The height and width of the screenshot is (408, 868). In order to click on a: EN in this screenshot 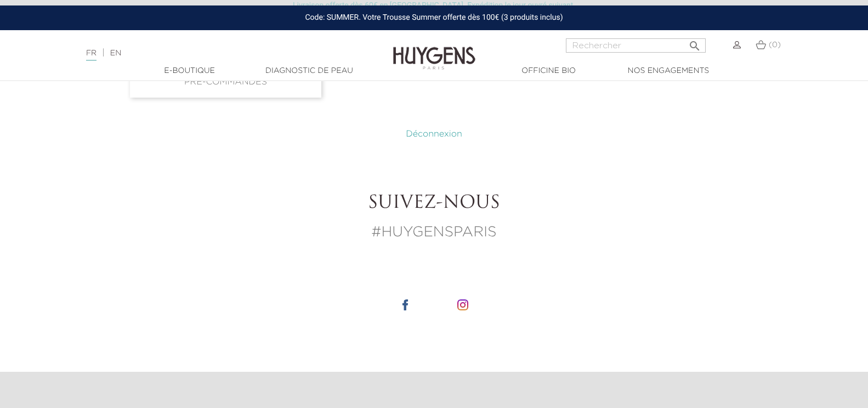, I will do `click(115, 54)`.